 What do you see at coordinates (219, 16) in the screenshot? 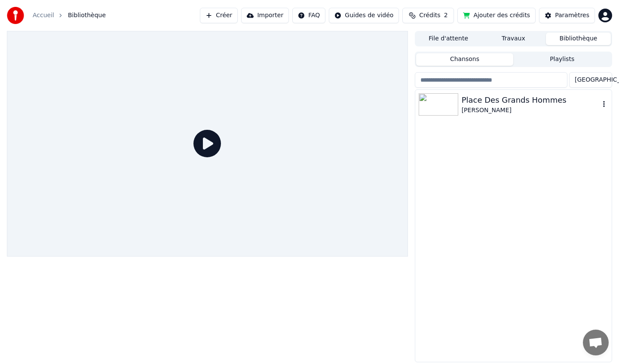
I see `button: Créer` at bounding box center [219, 16].